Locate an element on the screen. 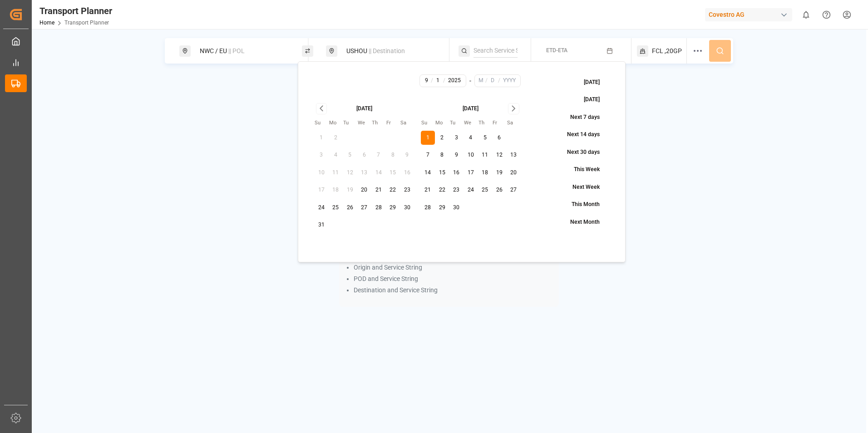  span: ETD-ETA is located at coordinates (556, 50).